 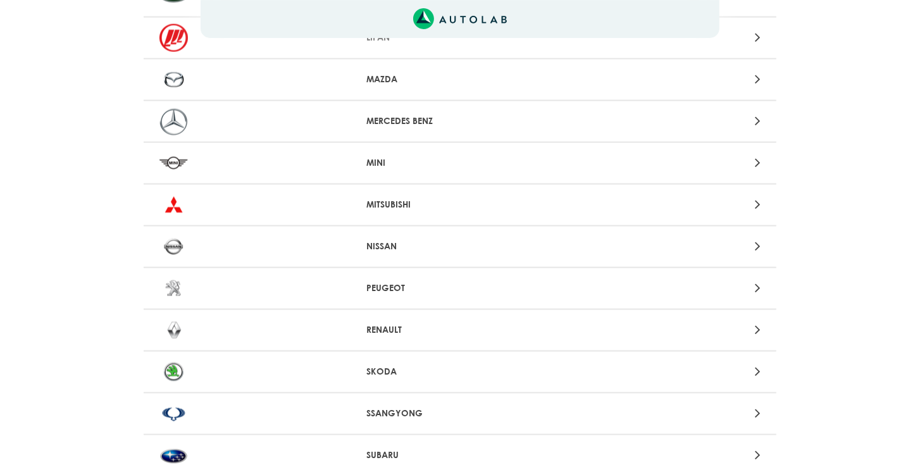 What do you see at coordinates (460, 288) in the screenshot?
I see `p: PEUGEOT` at bounding box center [460, 288].